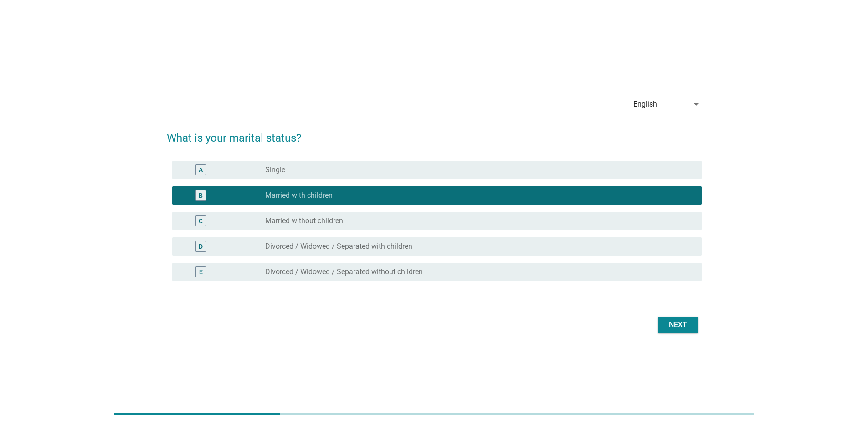 This screenshot has height=425, width=868. Describe the element at coordinates (275, 170) in the screenshot. I see `label: Single` at that location.